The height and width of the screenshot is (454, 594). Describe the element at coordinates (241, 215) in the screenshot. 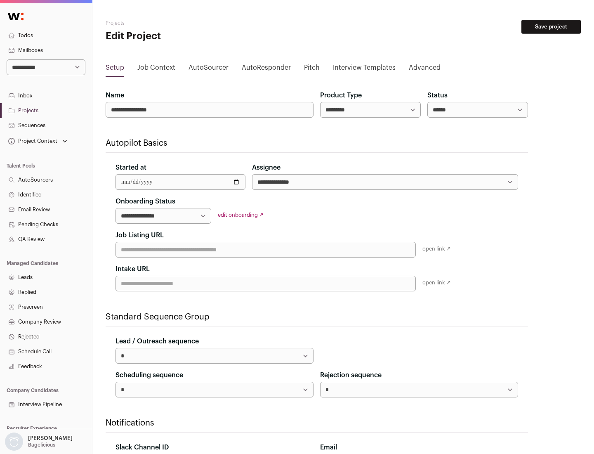

I see `a: edit onboarding ↗` at that location.